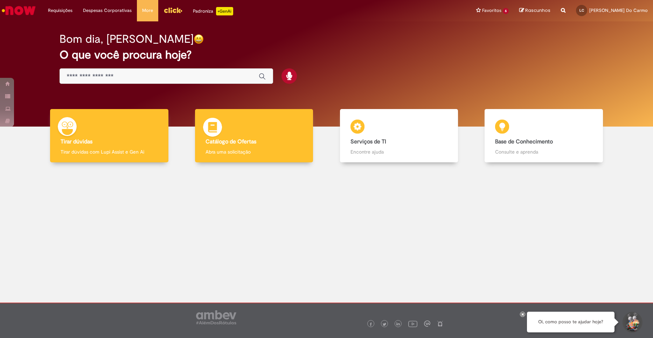  What do you see at coordinates (398, 324) in the screenshot?
I see `img: logo_footer_linkedin.png` at bounding box center [398, 324].